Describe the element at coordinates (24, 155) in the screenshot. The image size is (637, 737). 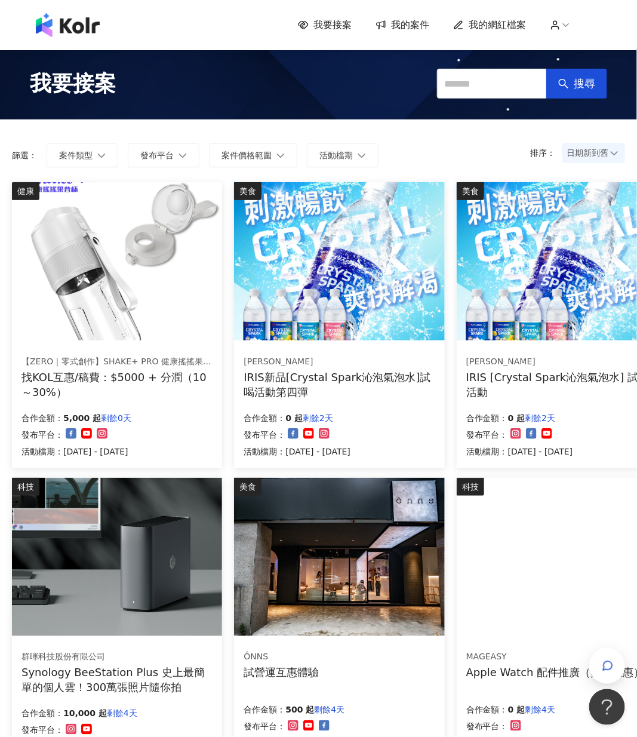
I see `p: 篩選：` at that location.